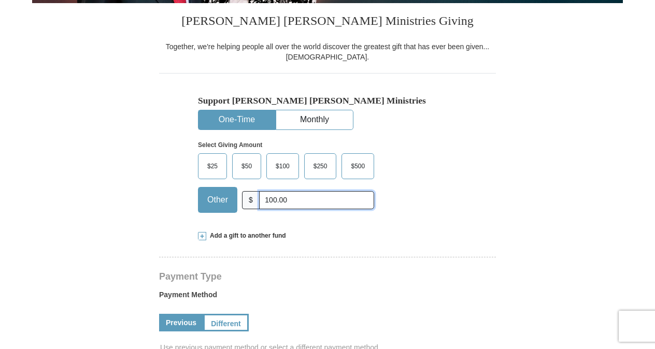 The width and height of the screenshot is (655, 349). What do you see at coordinates (237, 120) in the screenshot?
I see `button: One-Time` at bounding box center [237, 120].